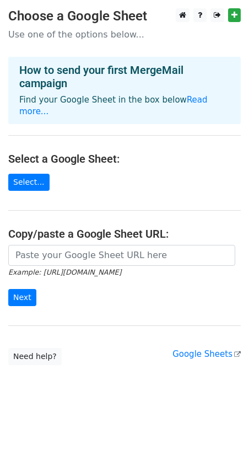 Image resolution: width=249 pixels, height=471 pixels. Describe the element at coordinates (125, 77) in the screenshot. I see `h4: How to send your first MergeMail campaign` at that location.